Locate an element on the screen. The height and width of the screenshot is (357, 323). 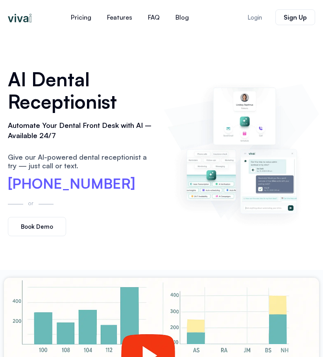
p: or is located at coordinates (31, 203).